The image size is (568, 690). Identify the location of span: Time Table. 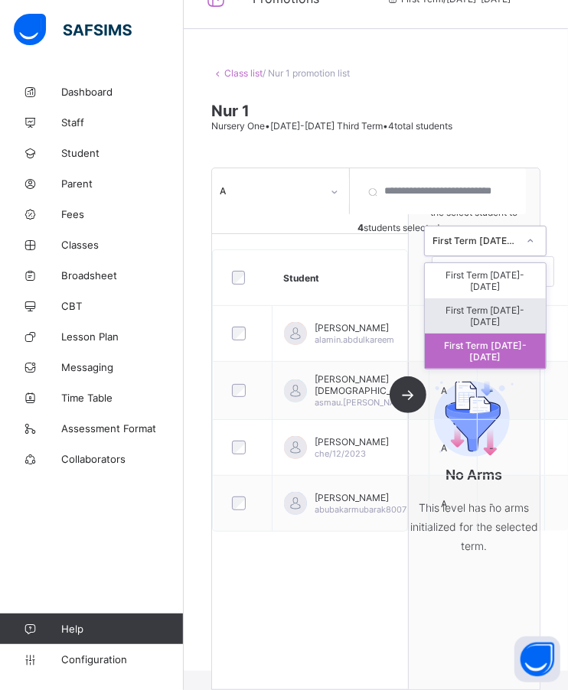
(122, 398).